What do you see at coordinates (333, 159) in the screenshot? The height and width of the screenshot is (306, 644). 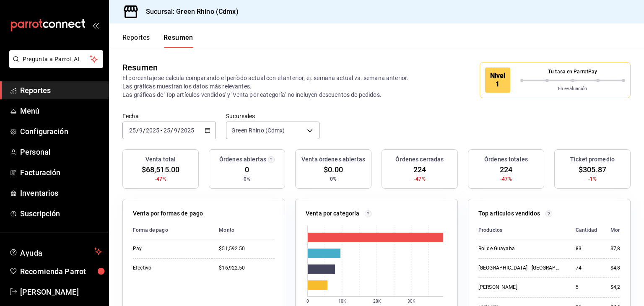 I see `h3: Venta órdenes abiertas` at bounding box center [333, 159].